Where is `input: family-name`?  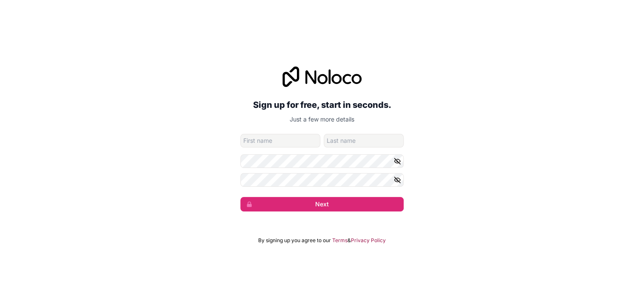 input: family-name is located at coordinates (363, 141).